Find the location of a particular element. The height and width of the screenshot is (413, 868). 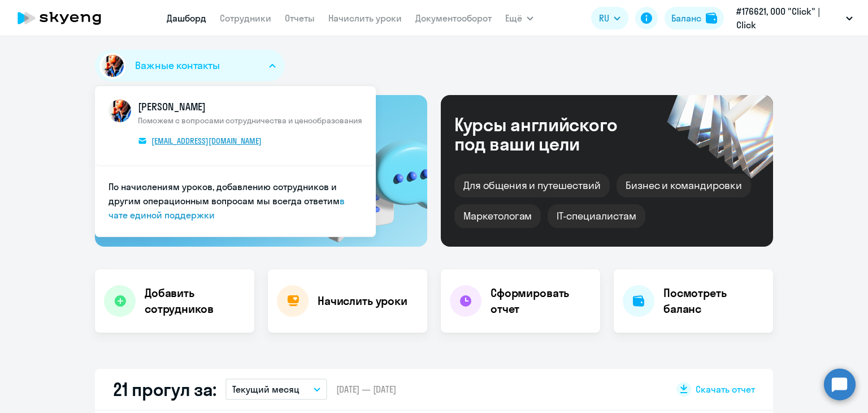

a: Начислить уроки is located at coordinates (365, 18).